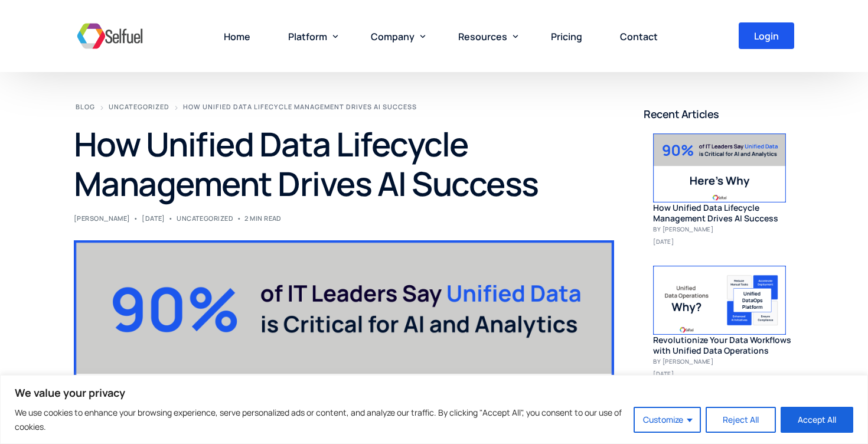  What do you see at coordinates (740, 420) in the screenshot?
I see `button: Reject All` at bounding box center [740, 420].